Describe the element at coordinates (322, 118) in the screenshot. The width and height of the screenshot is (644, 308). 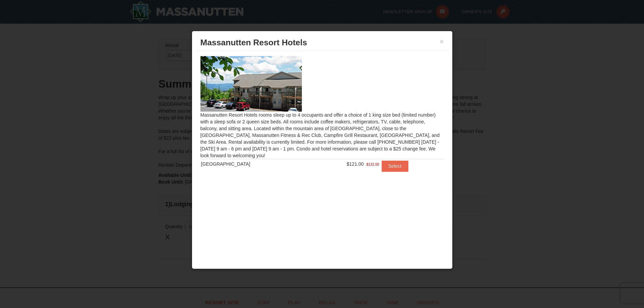
I see `div: Massanutten Resort Hotels rooms sleep up to 4 occupants and offer a choice of 1 king size bed (li...` at that location.